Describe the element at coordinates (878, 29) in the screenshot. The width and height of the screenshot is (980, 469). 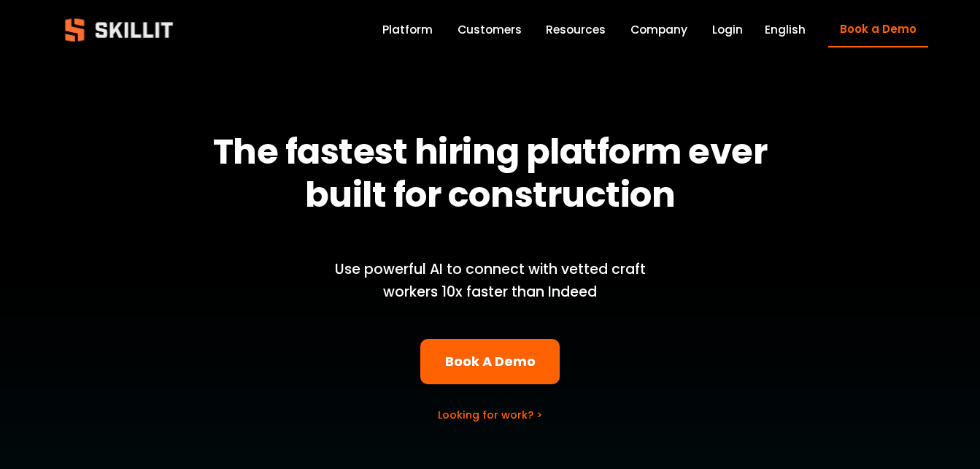
I see `a: Book a Demo` at that location.